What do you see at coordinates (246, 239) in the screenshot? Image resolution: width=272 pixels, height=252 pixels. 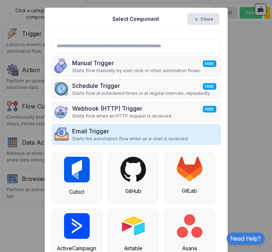 I see `a: Need Help?` at bounding box center [246, 239].